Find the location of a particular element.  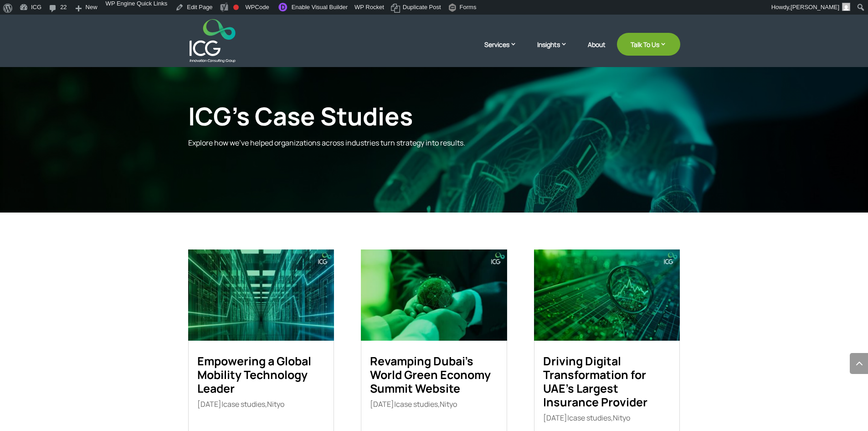

img: Empowering a Global Mobility Technology Leader is located at coordinates (261, 295).